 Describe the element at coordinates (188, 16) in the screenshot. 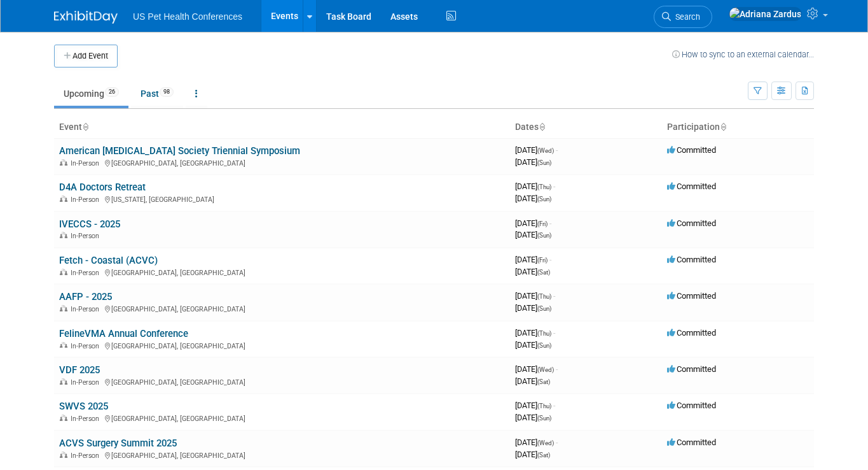

I see `span: US Pet Health Conferences` at that location.